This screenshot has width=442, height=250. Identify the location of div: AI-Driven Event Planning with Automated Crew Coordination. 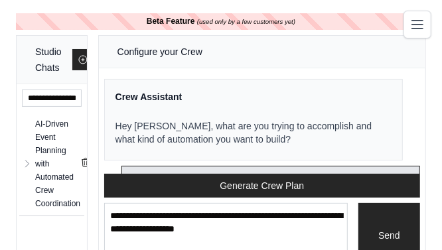
(58, 164).